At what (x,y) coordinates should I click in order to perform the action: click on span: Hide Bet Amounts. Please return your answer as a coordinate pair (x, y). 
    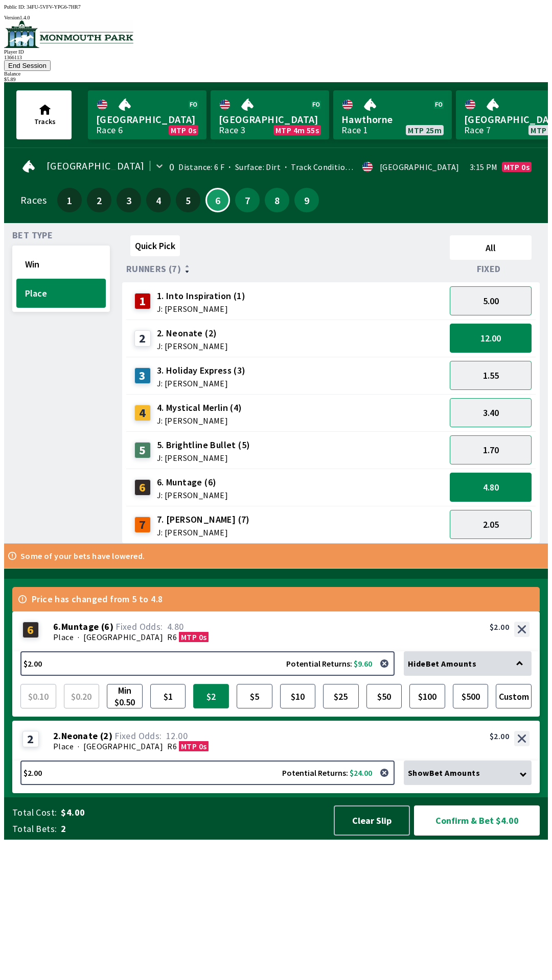
    Looking at the image, I should click on (442, 664).